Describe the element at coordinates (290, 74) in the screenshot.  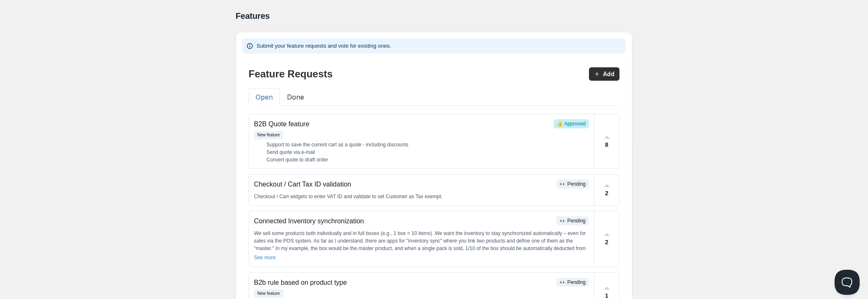
I see `p: Feature Requests` at that location.